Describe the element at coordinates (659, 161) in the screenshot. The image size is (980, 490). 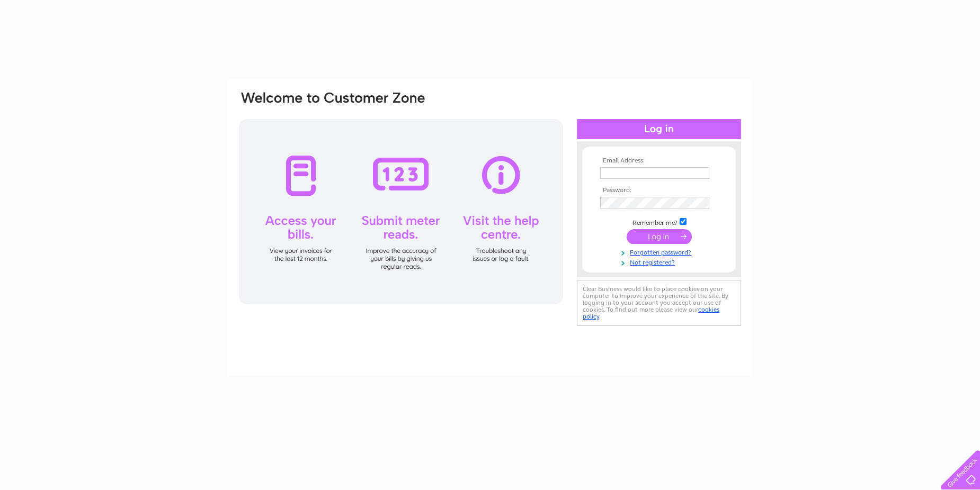
I see `th: Email Address:` at that location.